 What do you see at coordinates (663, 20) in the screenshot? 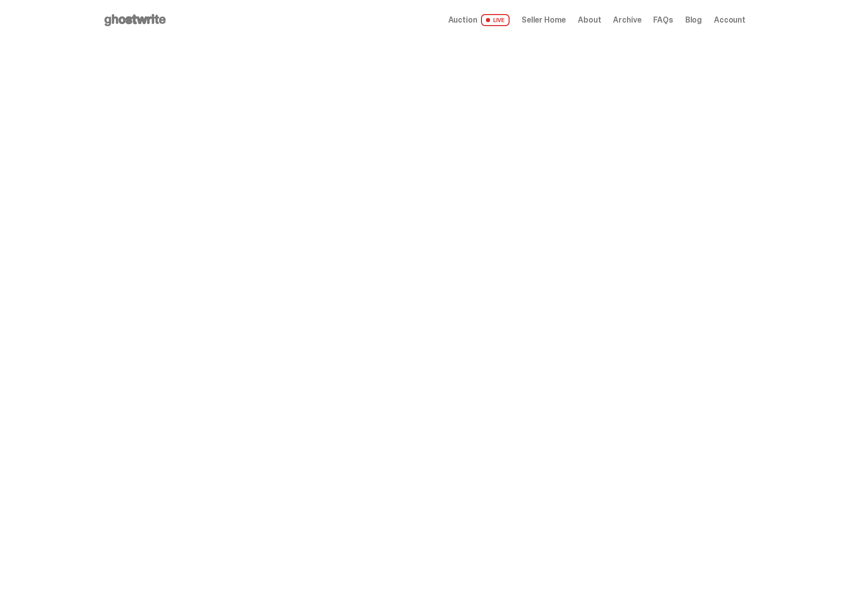
I see `a: FAQs` at bounding box center [663, 20].